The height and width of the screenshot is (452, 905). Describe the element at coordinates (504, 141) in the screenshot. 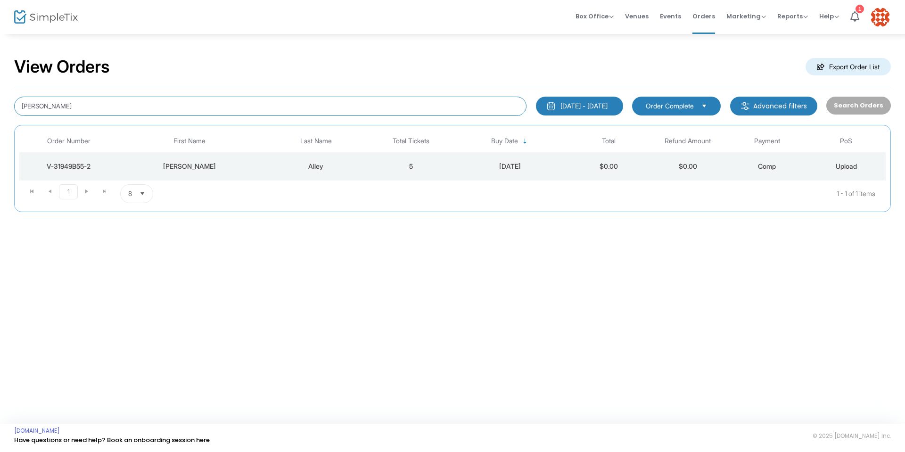

I see `span: Buy Date` at that location.